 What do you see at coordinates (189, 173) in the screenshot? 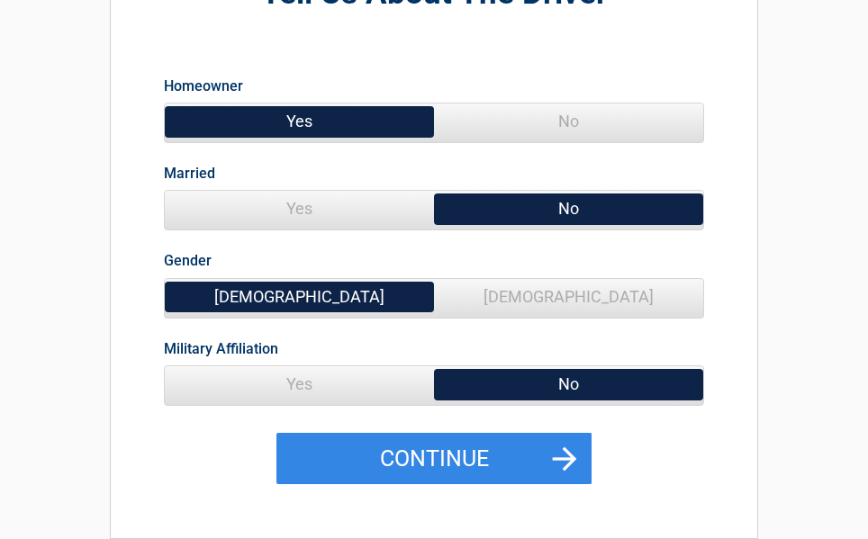
I see `label: Married` at bounding box center [189, 173].